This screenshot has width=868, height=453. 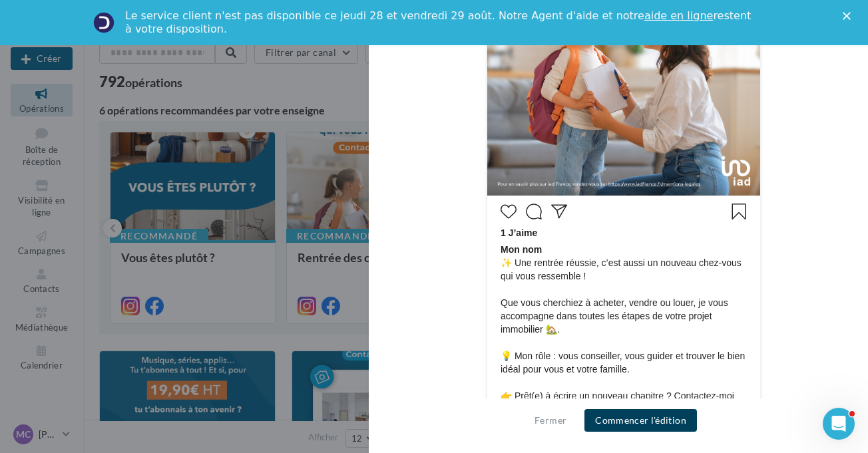 What do you see at coordinates (550, 420) in the screenshot?
I see `button: Fermer` at bounding box center [550, 420].